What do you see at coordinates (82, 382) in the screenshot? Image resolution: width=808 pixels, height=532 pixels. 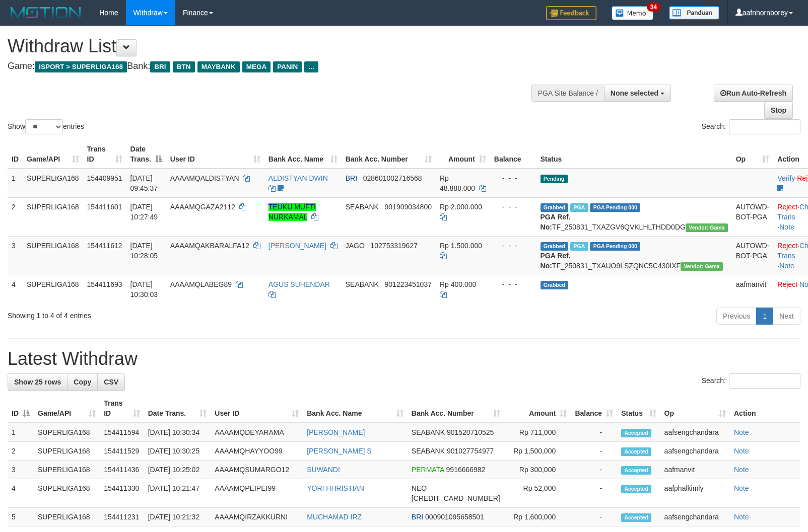 I see `a: Copy` at bounding box center [82, 382].